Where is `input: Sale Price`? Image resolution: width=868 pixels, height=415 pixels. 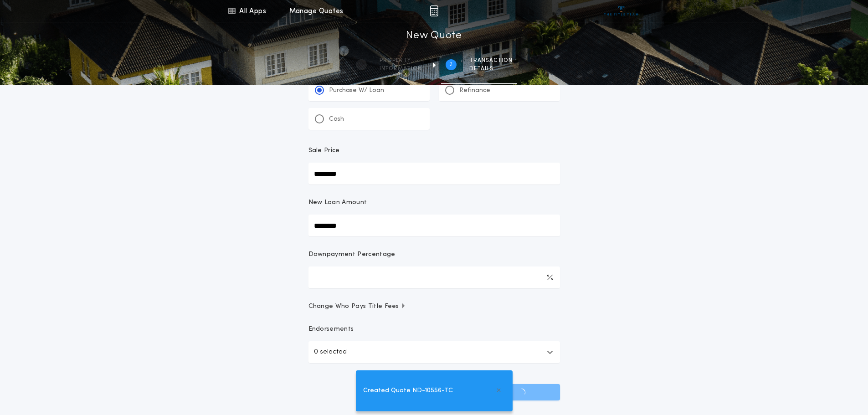
input: Sale Price is located at coordinates (434, 174).